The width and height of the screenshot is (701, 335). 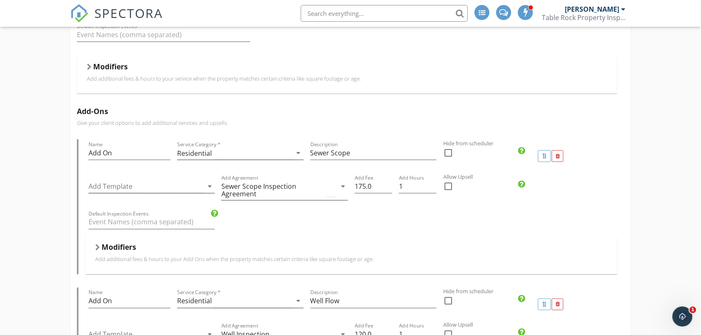 I want to click on div: Table Rock Property Inspections PLLC, so click(x=584, y=18).